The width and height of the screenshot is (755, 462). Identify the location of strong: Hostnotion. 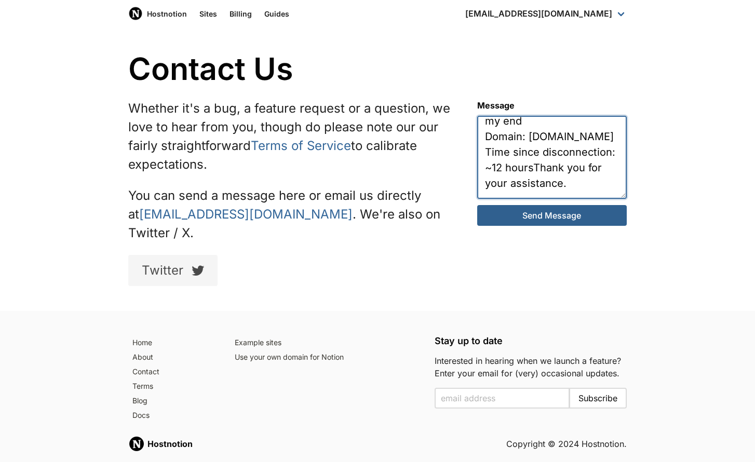
(170, 444).